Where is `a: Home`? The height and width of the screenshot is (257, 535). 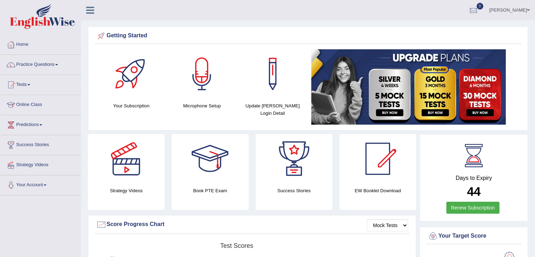
a: Home is located at coordinates (40, 44).